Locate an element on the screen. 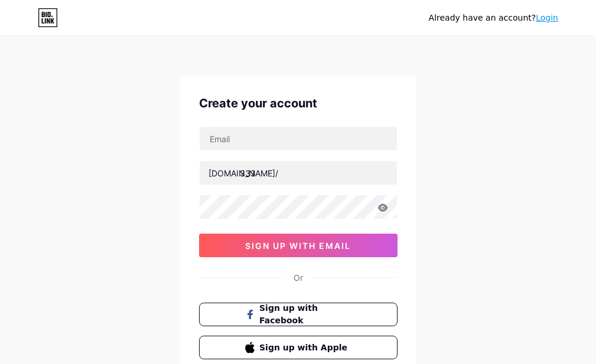  button: Sign up with Apple is located at coordinates (298, 347).